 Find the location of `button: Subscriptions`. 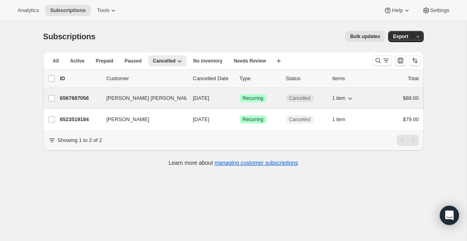

button: Subscriptions is located at coordinates (68, 10).